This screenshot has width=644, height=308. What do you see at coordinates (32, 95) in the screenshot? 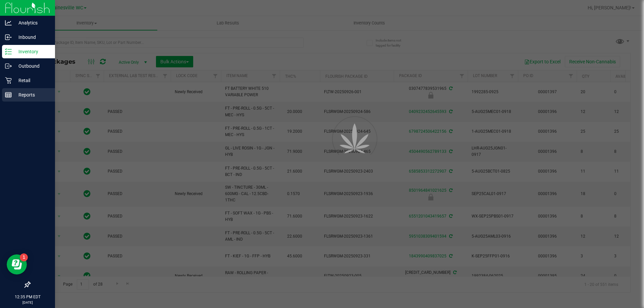
I see `p: Reports` at bounding box center [32, 95].